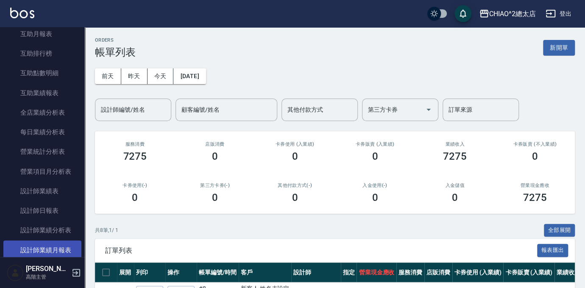 The image size is (585, 288). I want to click on h2: 入金使用(-), so click(375, 185).